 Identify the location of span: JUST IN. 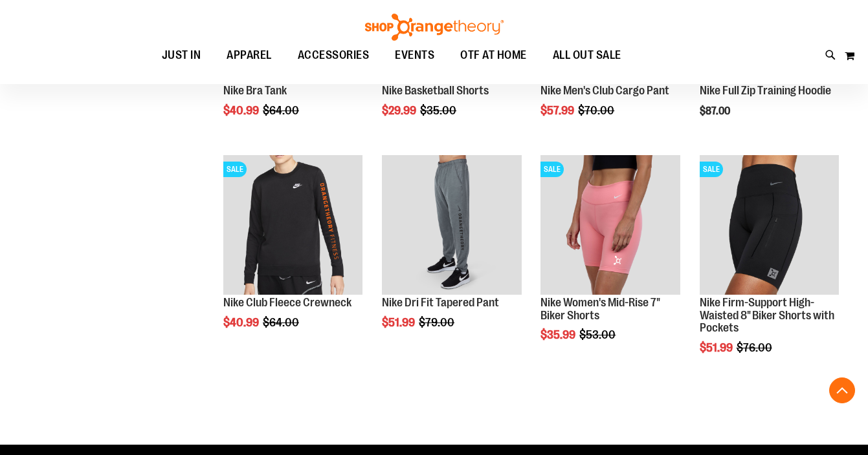
(182, 55).